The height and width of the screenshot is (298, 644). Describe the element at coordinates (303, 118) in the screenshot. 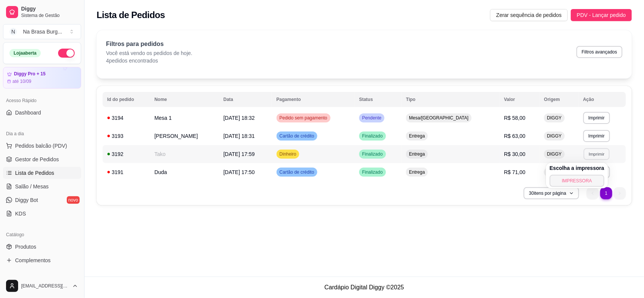

I see `span: Pedido sem pagamento` at that location.